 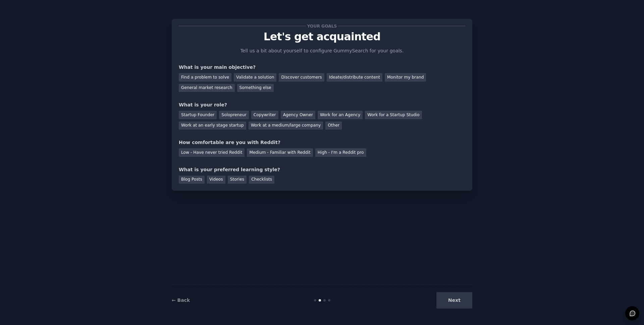 I want to click on div: Copywriter, so click(x=265, y=115).